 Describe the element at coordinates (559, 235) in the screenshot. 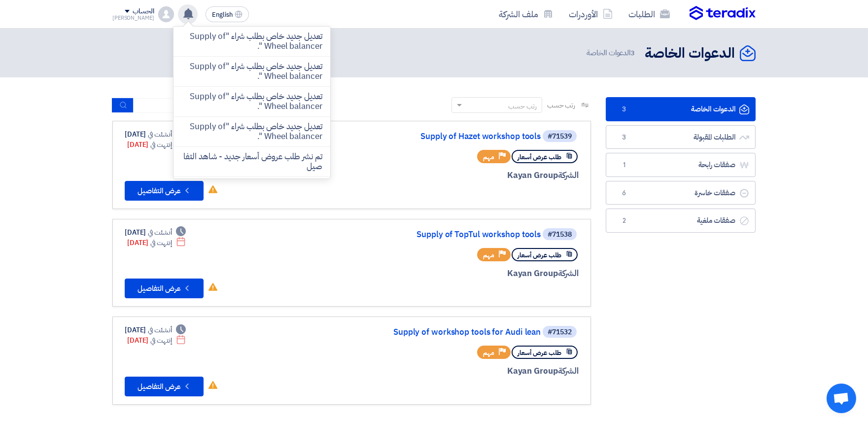

I see `div: #71538` at that location.